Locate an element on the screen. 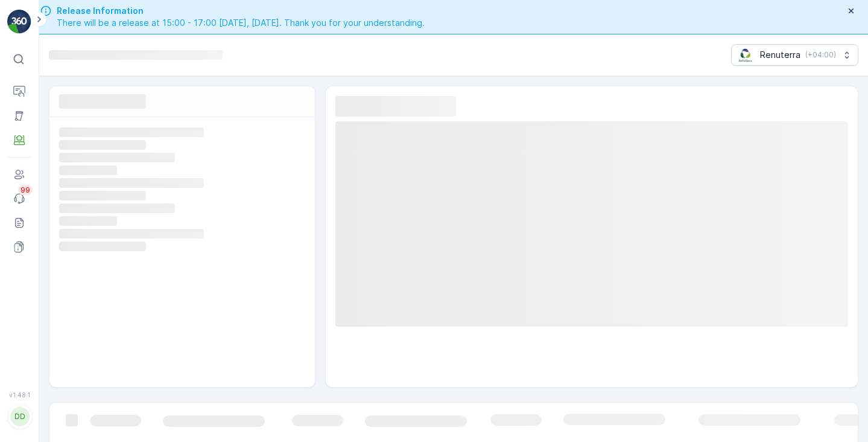  span: Release Information is located at coordinates (241, 11).